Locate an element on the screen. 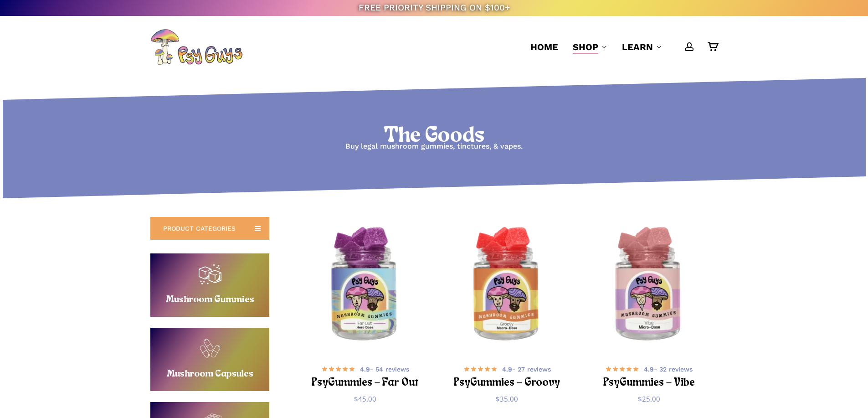 The height and width of the screenshot is (418, 868). img: PsyGuys is located at coordinates (196, 47).